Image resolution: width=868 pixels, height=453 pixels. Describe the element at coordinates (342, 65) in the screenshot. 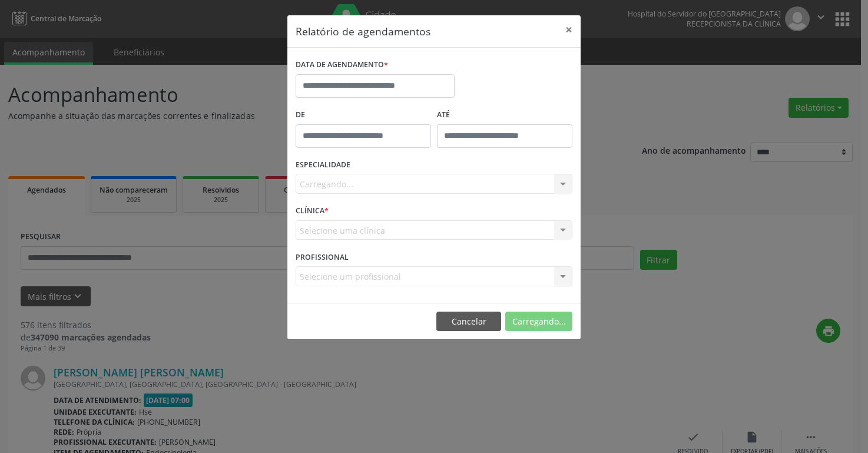

I see `label: DATA DE AGENDAMENTO` at that location.